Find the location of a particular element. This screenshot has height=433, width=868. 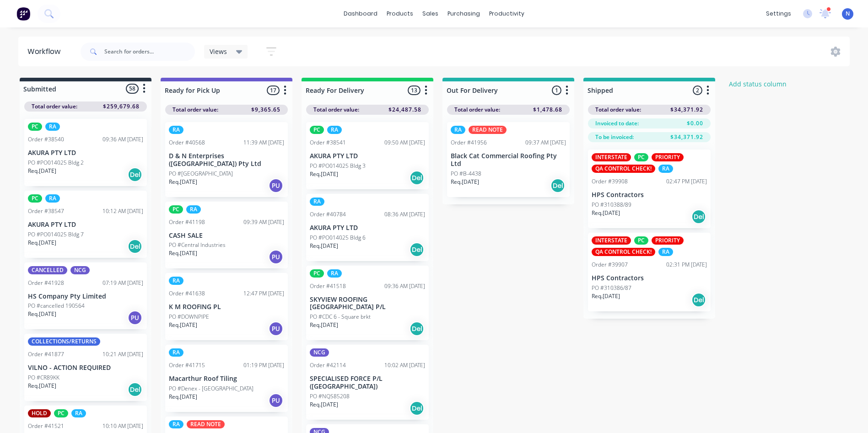

img: Factory is located at coordinates (23, 14).